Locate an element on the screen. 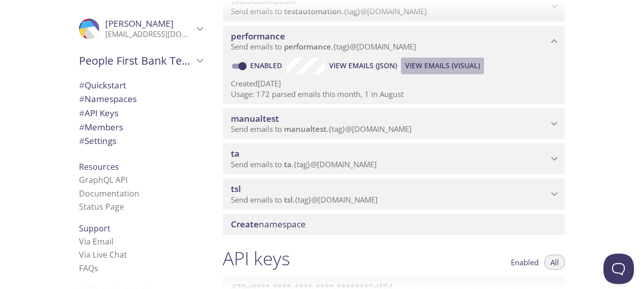 The width and height of the screenshot is (644, 289). div: Sobana Swaminathan is located at coordinates (140, 29).